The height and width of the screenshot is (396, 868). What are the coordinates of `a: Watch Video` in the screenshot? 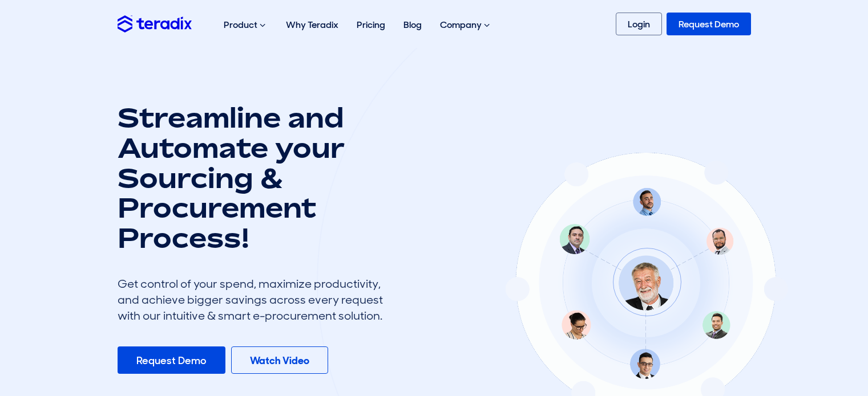 It's located at (280, 360).